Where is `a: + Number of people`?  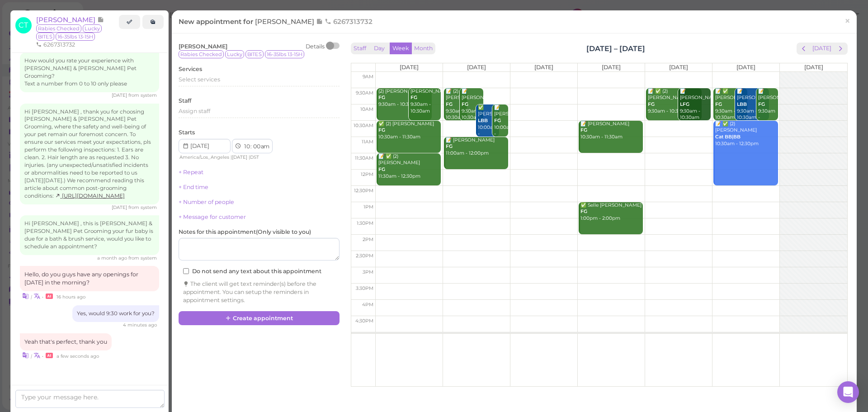
a: + Number of people is located at coordinates (206, 202).